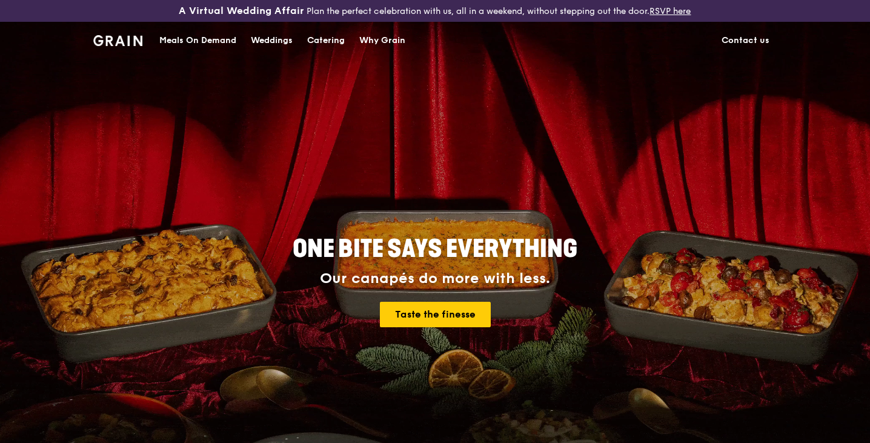 The width and height of the screenshot is (870, 443). What do you see at coordinates (382, 41) in the screenshot?
I see `div: Why Grain` at bounding box center [382, 41].